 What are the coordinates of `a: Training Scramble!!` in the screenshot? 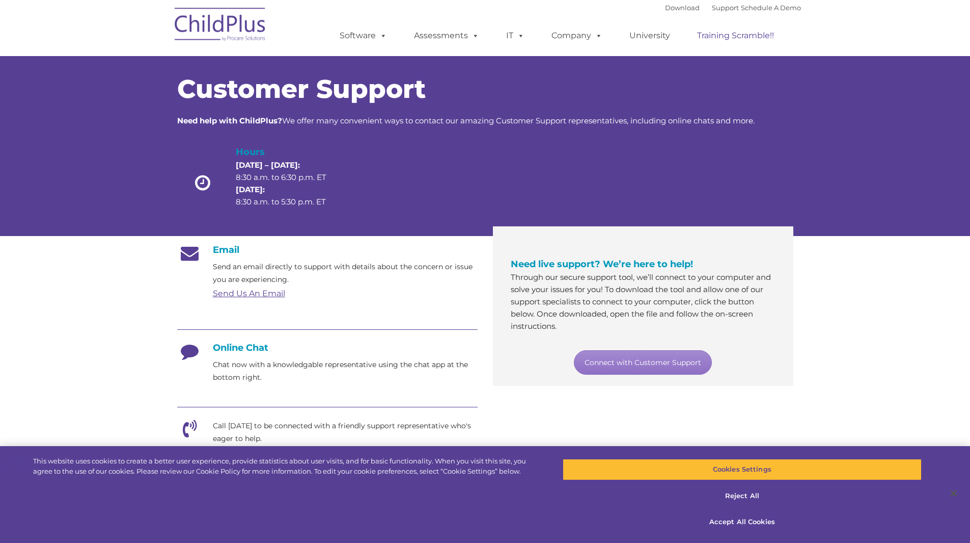 It's located at (736, 36).